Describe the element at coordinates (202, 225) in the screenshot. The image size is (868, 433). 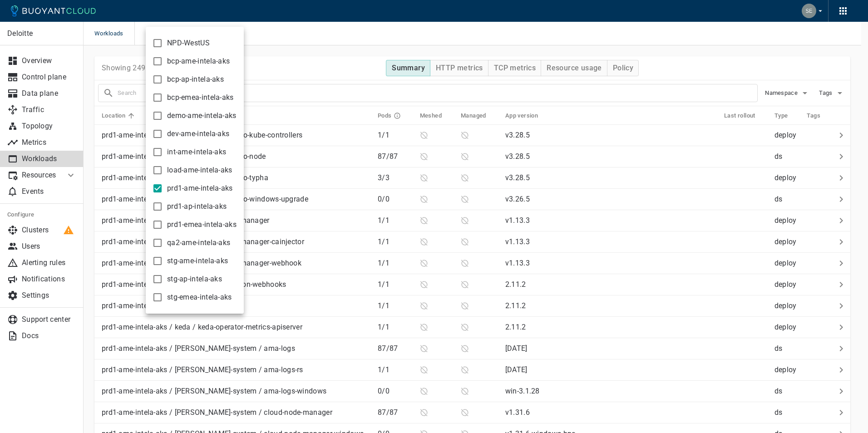
I see `span: prd1-emea-intela-aks` at that location.